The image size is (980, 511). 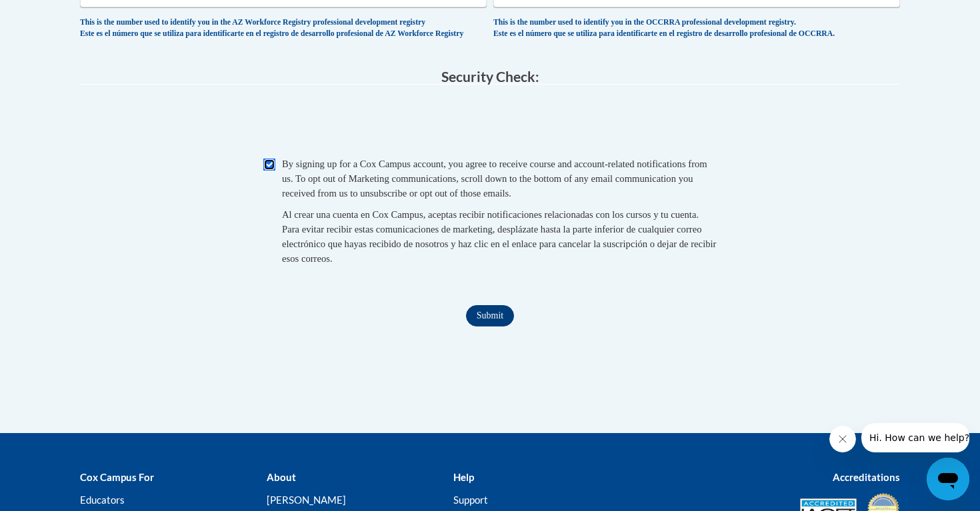 What do you see at coordinates (283, 28) in the screenshot?
I see `div: This is the number used to identify you in the AZ Workforce Registry professional development reg...` at bounding box center [283, 28].